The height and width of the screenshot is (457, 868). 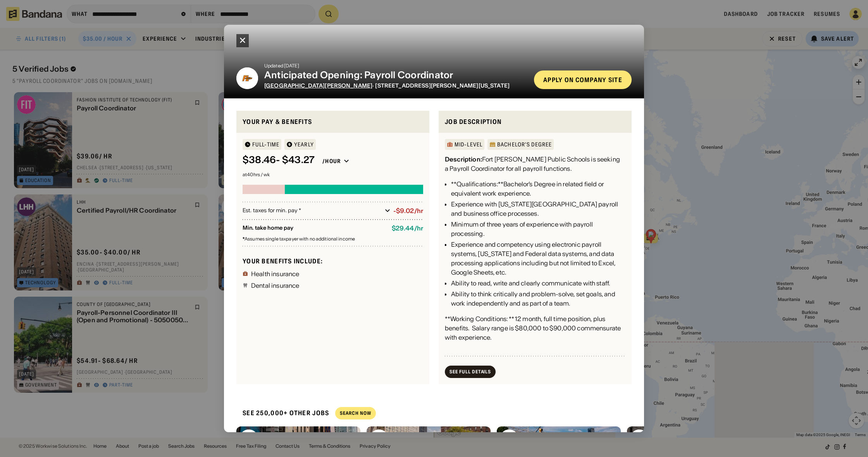 I want to click on div: Dental insurance, so click(x=275, y=286).